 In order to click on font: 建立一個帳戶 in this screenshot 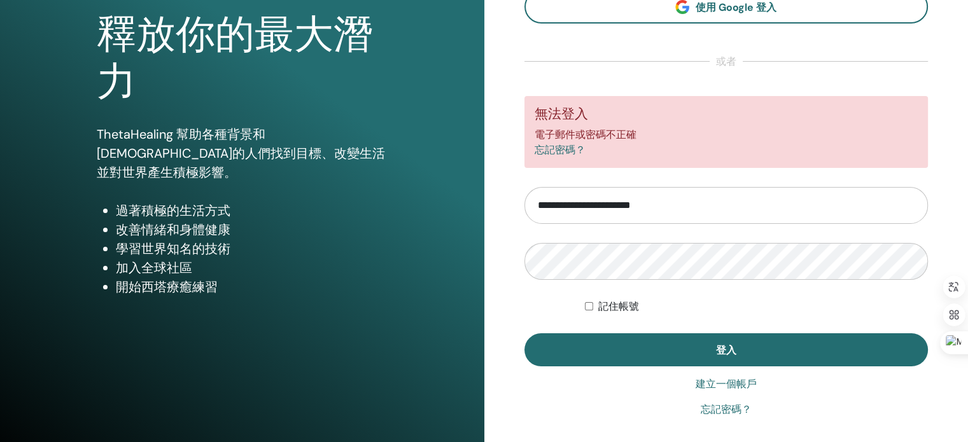, I will do `click(726, 384)`.